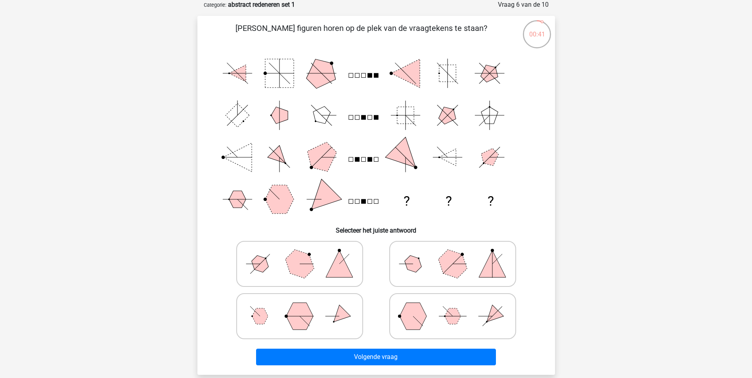 The height and width of the screenshot is (378, 752). What do you see at coordinates (376, 227) in the screenshot?
I see `h6: Selecteer het juiste antwoord` at bounding box center [376, 227].